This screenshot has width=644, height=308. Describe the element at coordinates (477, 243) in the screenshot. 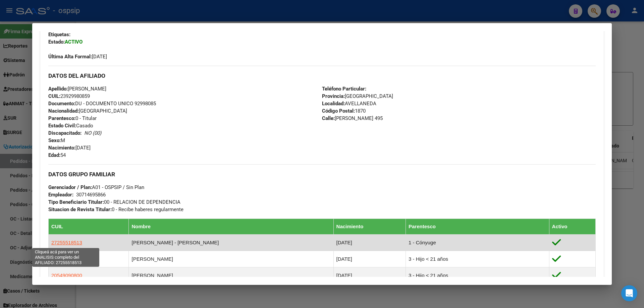

I see `td: 1 - Cónyuge` at that location.